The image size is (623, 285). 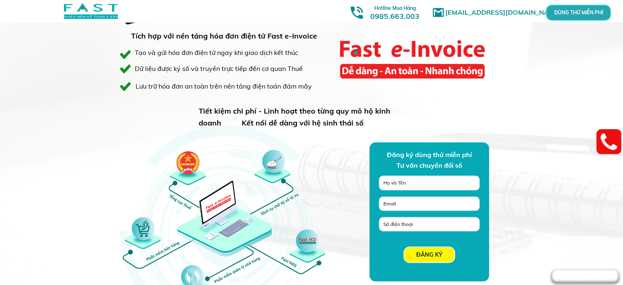 What do you see at coordinates (395, 11) in the screenshot?
I see `h3: 0985.663.003` at bounding box center [395, 11].